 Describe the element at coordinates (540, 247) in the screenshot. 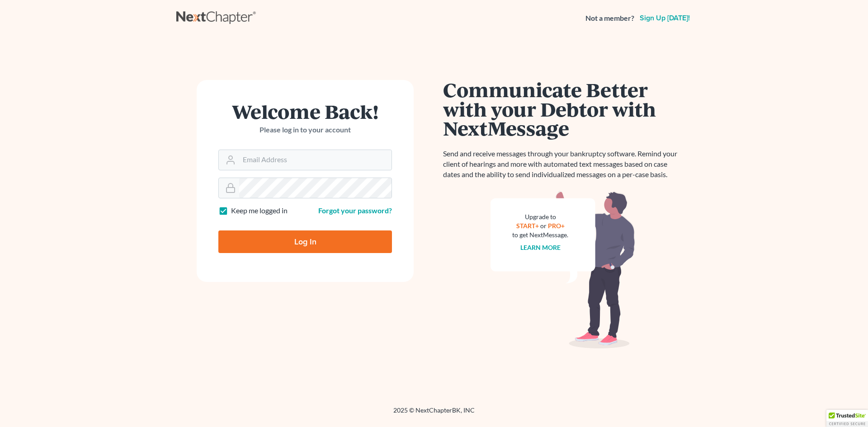

I see `a: Learn more` at that location.